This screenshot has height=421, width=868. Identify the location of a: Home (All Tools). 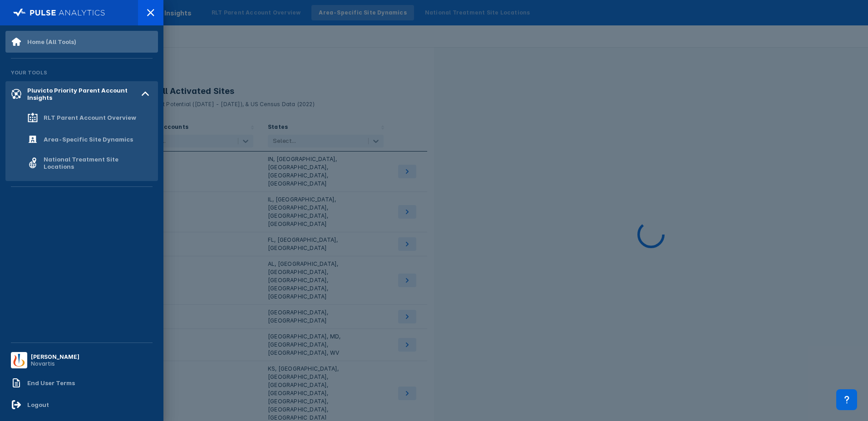
(82, 42).